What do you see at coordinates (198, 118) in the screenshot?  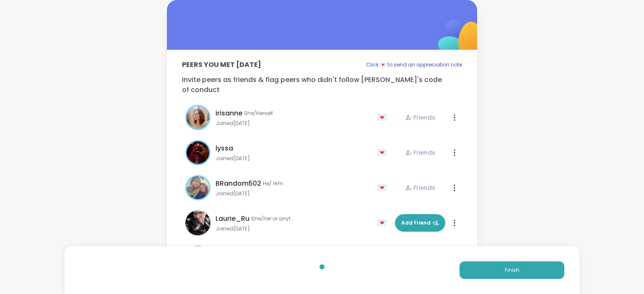 I see `img: irisanne` at bounding box center [198, 118].